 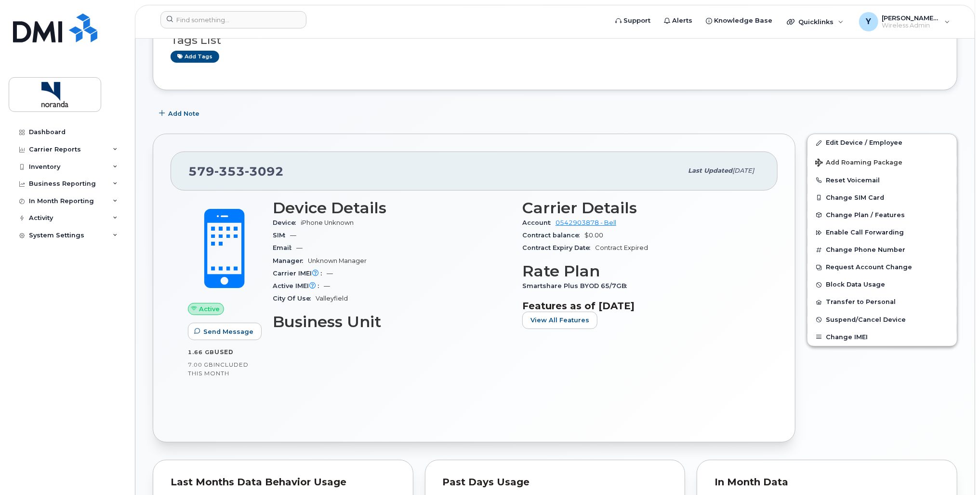 What do you see at coordinates (594, 235) in the screenshot?
I see `span: $0.00` at bounding box center [594, 235].